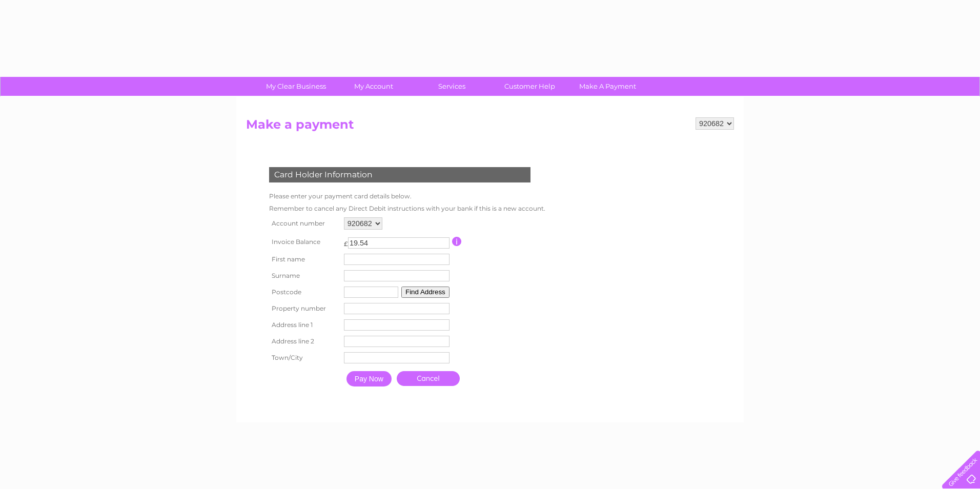  Describe the element at coordinates (530, 86) in the screenshot. I see `a: Customer Help` at that location.